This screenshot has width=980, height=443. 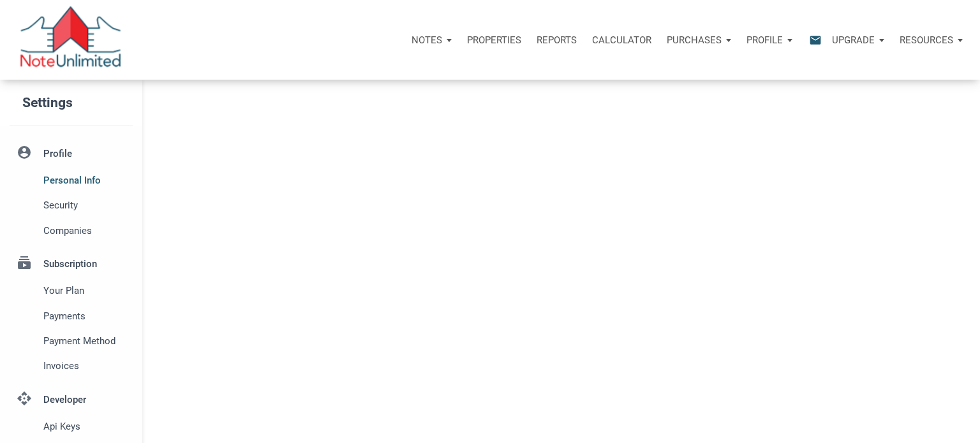 I want to click on img: NoteUnlimited, so click(x=70, y=40).